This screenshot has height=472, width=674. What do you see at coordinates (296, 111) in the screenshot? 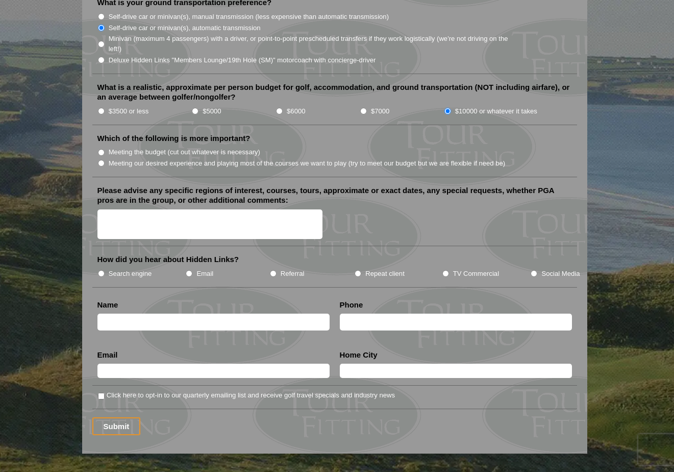
I see `label: $6000` at bounding box center [296, 111].